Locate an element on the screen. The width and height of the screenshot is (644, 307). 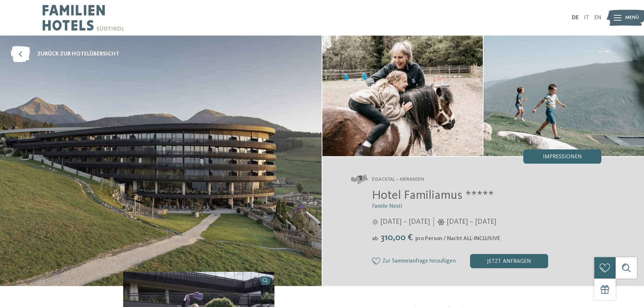
a: zurück zur Hotelübersicht is located at coordinates (65, 54).